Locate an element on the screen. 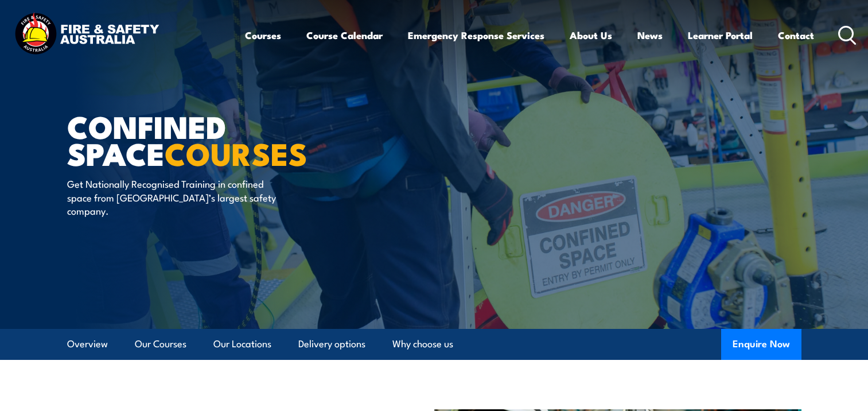 The image size is (868, 411). a: Contact is located at coordinates (796, 35).